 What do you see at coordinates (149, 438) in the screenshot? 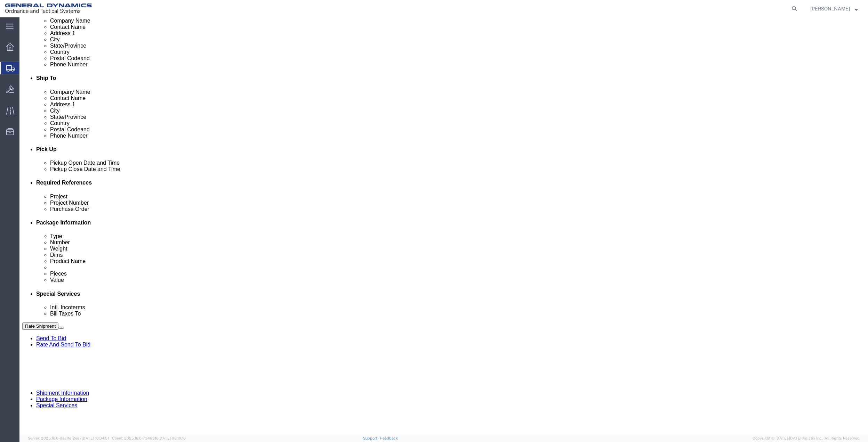
I see `span: Client: 2025.18.0-7346316` at bounding box center [149, 438].